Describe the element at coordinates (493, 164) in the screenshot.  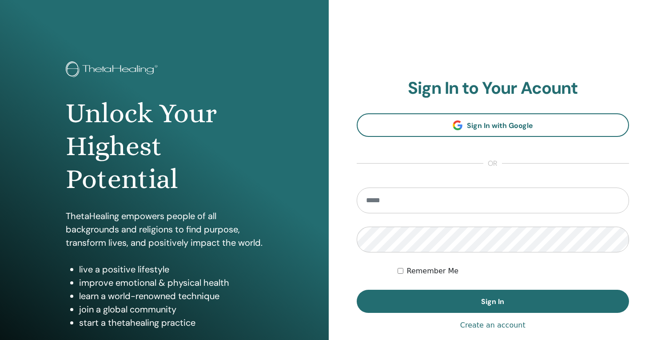
I see `span: or` at that location.